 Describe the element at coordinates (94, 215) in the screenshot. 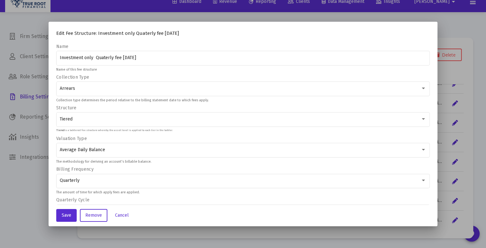

I see `button: Remove` at that location.